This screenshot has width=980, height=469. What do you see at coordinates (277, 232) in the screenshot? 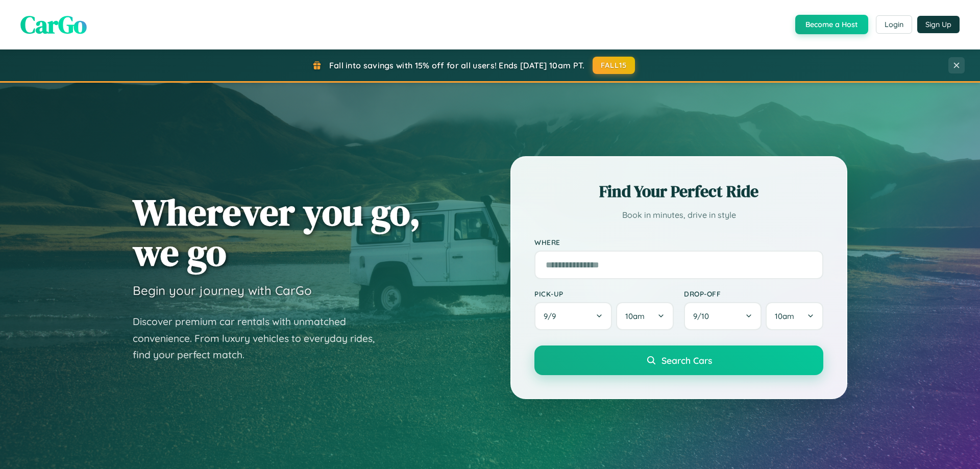
I see `h1: Wherever you go, we go` at bounding box center [277, 232].